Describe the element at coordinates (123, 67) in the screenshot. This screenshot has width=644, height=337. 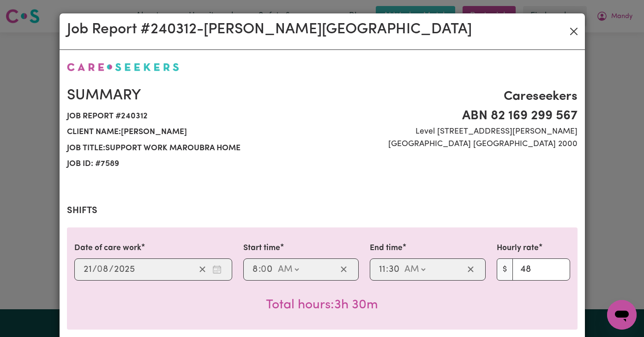
I see `img: Careseekers logo` at that location.